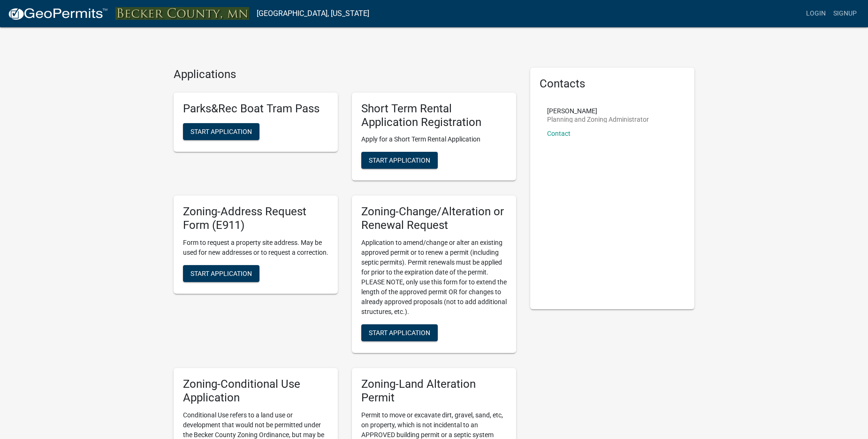  What do you see at coordinates (598, 119) in the screenshot?
I see `p: Planning and Zoning Administrator` at bounding box center [598, 119].